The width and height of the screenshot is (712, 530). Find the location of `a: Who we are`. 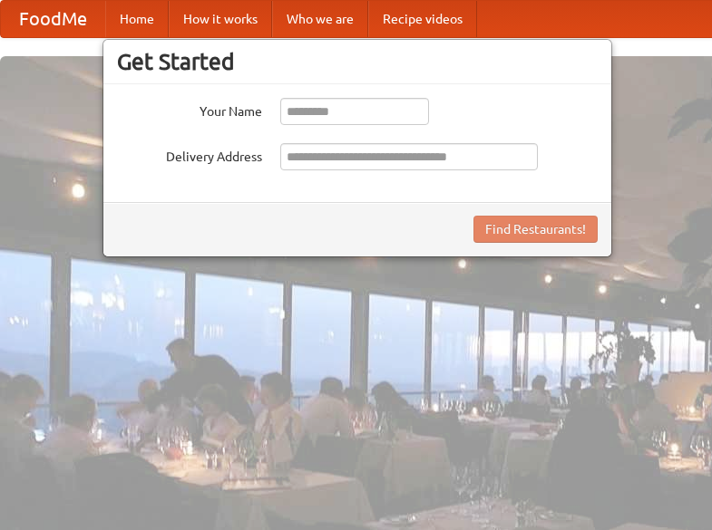

a: Who we are is located at coordinates (320, 19).